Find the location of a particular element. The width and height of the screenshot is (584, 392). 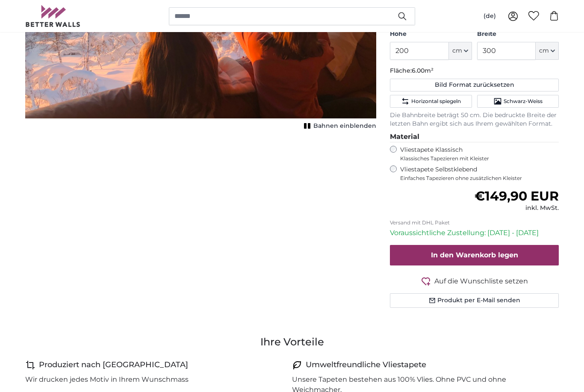

p: Wir drucken jedes Motiv in Ihrem Wunschmass is located at coordinates (107, 380).